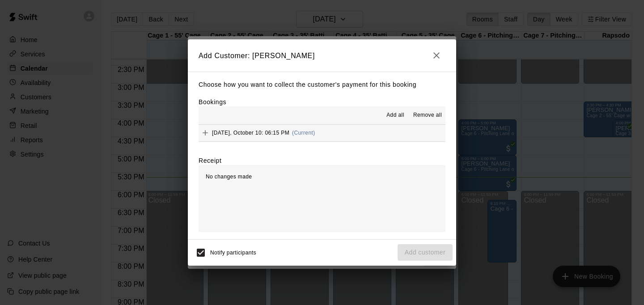 The image size is (644, 305). What do you see at coordinates (396, 115) in the screenshot?
I see `span: Add all` at bounding box center [396, 115].